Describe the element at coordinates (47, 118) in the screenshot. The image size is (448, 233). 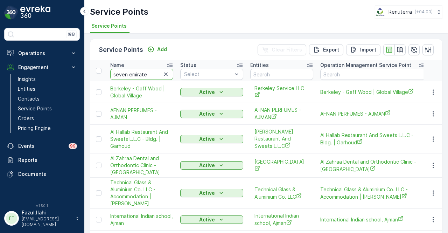
I see `a: Orders` at that location.